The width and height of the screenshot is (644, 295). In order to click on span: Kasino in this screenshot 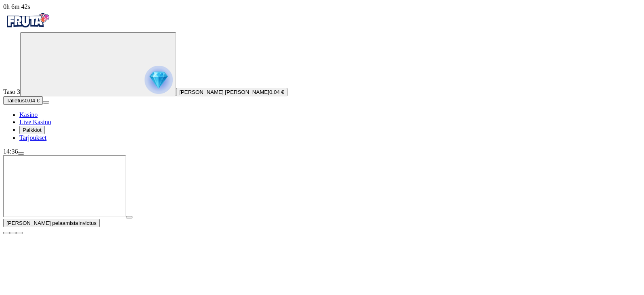, I will do `click(28, 115)`.